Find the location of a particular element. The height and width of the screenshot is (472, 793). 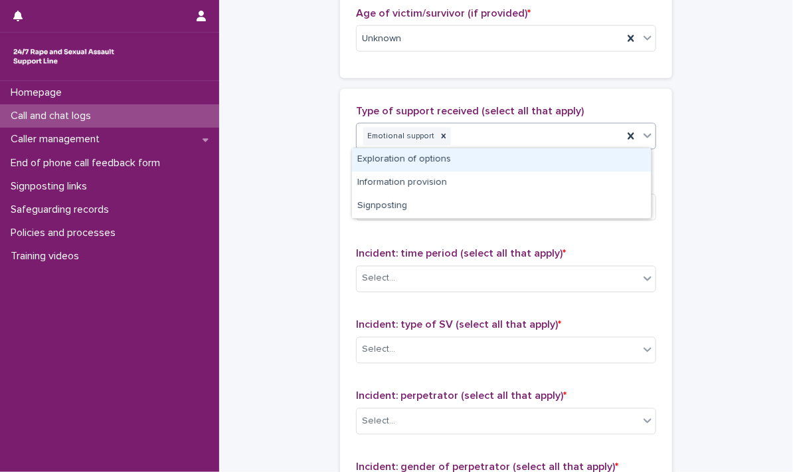

img: rhQMoQhaT3yELyF149Cw is located at coordinates (64, 56).